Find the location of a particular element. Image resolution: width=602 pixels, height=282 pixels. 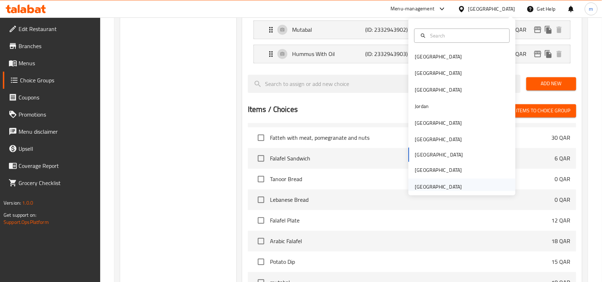

span: Fatteh with meat, pomegranate and nuts is located at coordinates (411, 138).